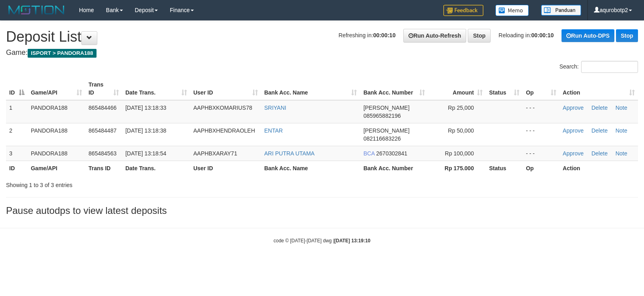 This screenshot has height=296, width=644. I want to click on span: ISPORT > PANDORA188, so click(62, 53).